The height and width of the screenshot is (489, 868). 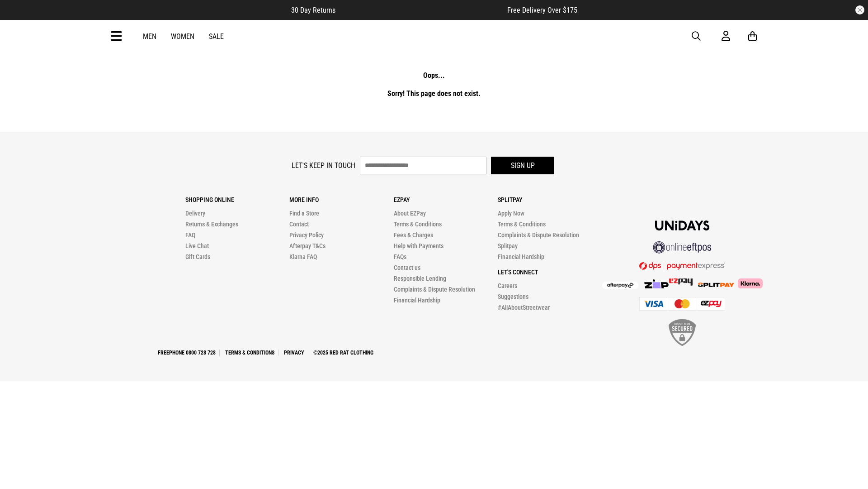 What do you see at coordinates (324, 165) in the screenshot?
I see `label: Let's keep in touch` at bounding box center [324, 165].